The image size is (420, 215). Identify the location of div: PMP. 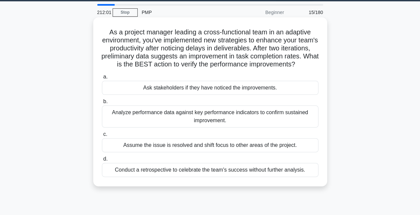
(183, 12).